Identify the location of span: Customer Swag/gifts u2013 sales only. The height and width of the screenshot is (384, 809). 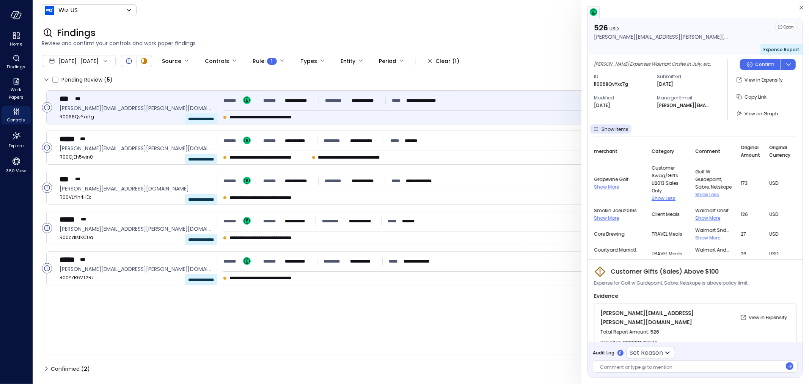
(669, 179).